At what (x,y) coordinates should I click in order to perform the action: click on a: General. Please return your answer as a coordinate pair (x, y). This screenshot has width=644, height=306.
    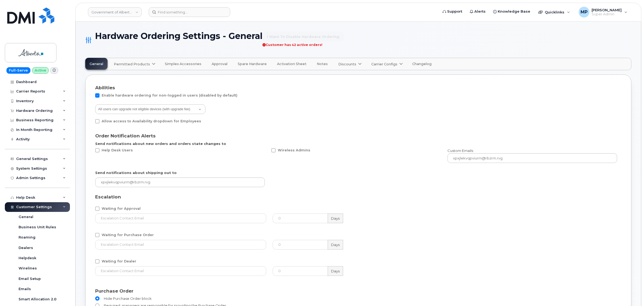
    Looking at the image, I should click on (97, 64).